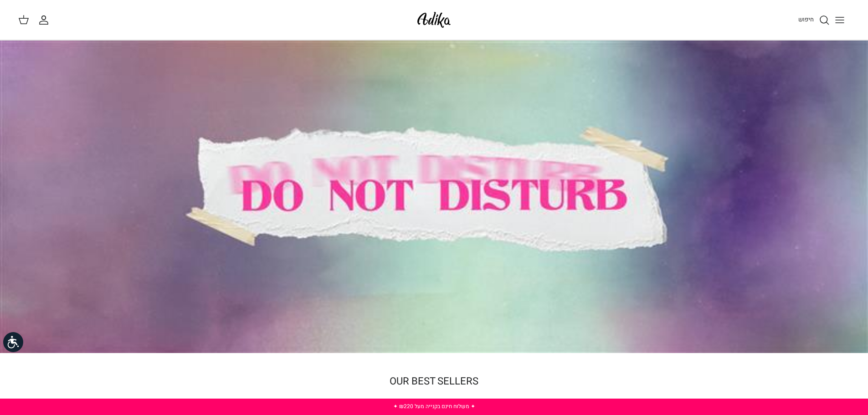 This screenshot has height=415, width=868. I want to click on a: ✦ משלוח חינם בקנייה מעל ₪220 ✦, so click(434, 407).